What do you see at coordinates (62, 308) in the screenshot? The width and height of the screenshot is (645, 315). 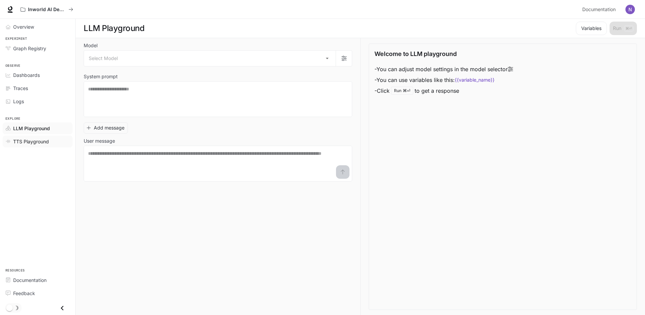 I see `button: Close drawer` at bounding box center [62, 308].